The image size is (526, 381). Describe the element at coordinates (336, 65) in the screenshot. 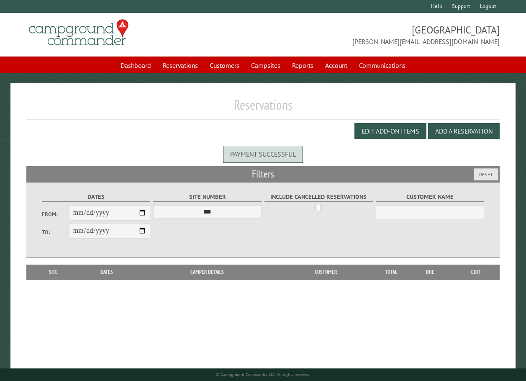

I see `a: Account` at that location.